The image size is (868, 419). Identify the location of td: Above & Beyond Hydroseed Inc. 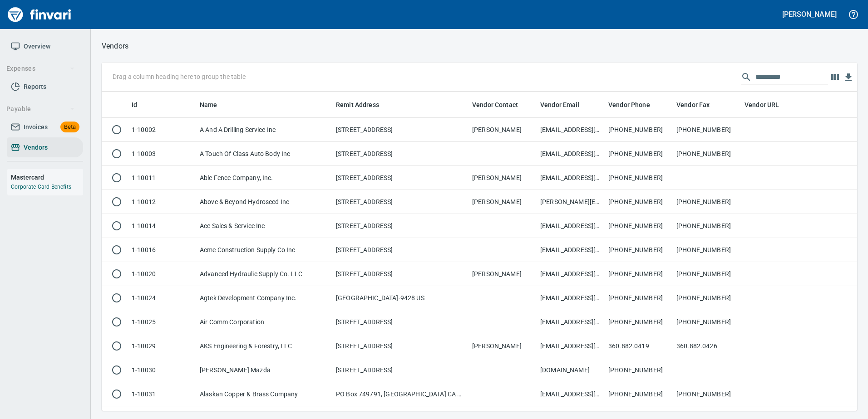
(264, 202).